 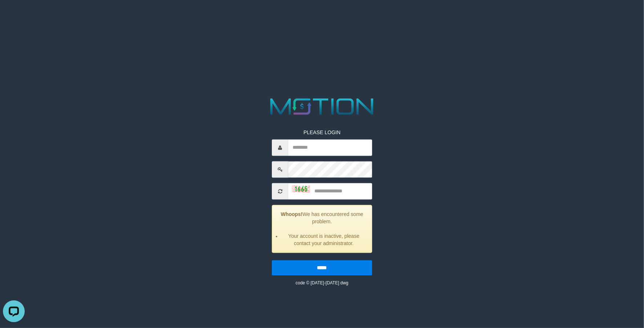 I want to click on img: captcha, so click(x=301, y=189).